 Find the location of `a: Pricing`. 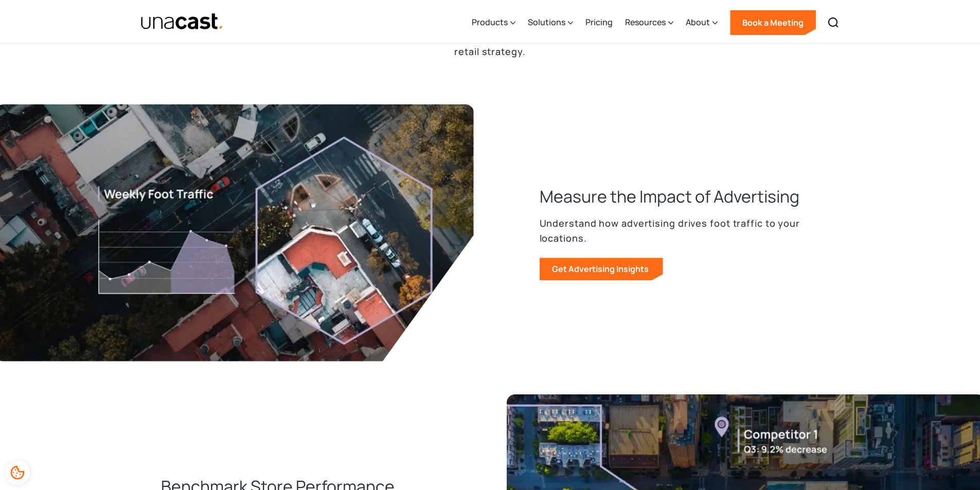

a: Pricing is located at coordinates (599, 22).